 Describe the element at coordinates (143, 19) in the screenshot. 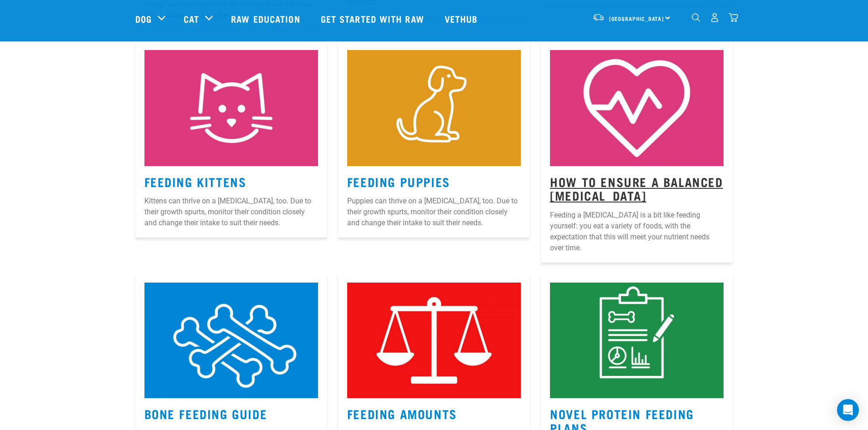

I see `a: Dog` at that location.